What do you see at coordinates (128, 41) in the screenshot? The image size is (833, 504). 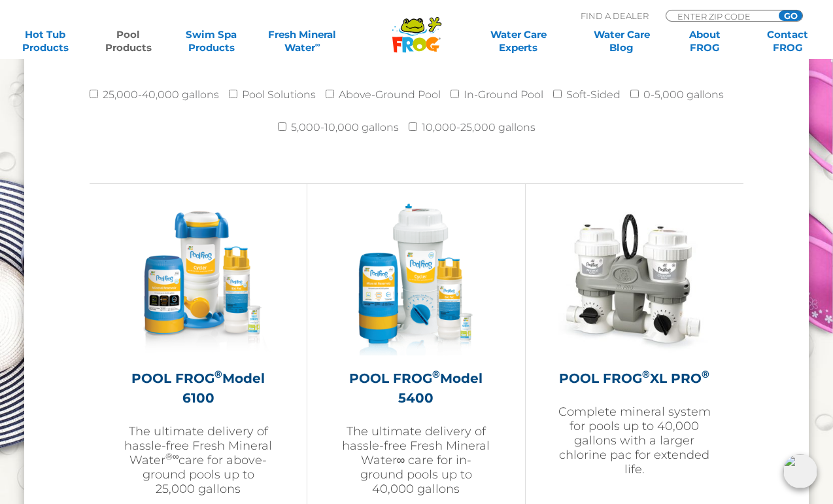 I see `a: PoolProducts` at bounding box center [128, 41].